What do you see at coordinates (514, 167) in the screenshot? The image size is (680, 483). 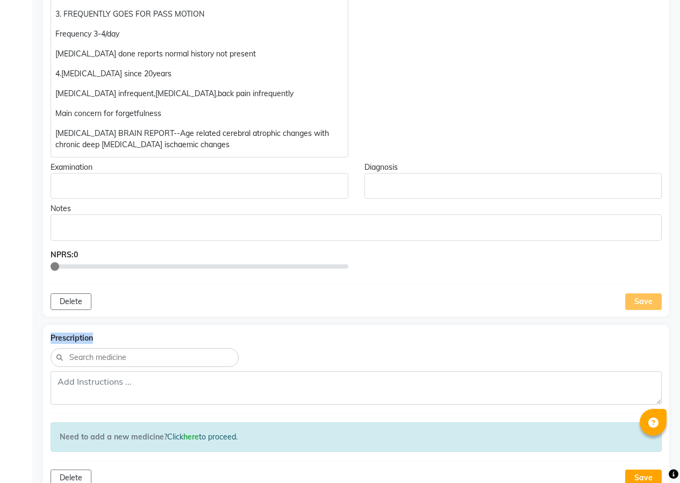 I see `div: Diagnosis` at bounding box center [514, 167].